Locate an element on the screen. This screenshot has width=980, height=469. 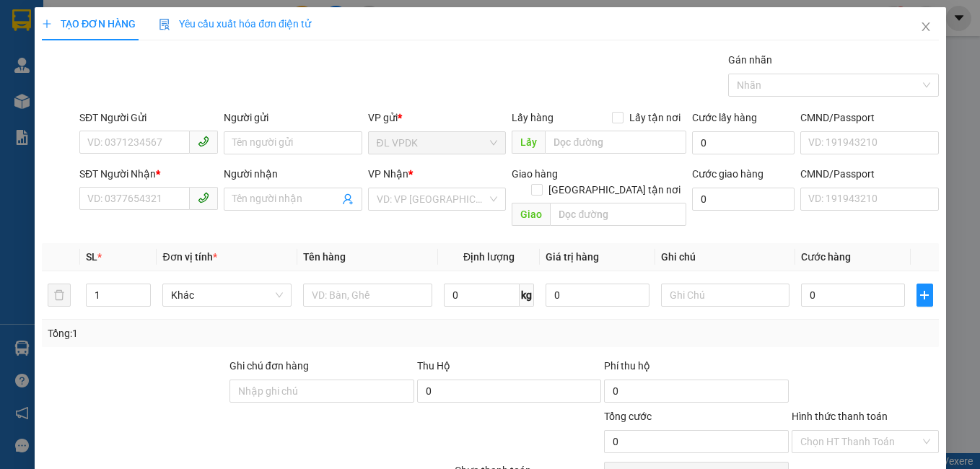
input: 0 is located at coordinates (597, 295).